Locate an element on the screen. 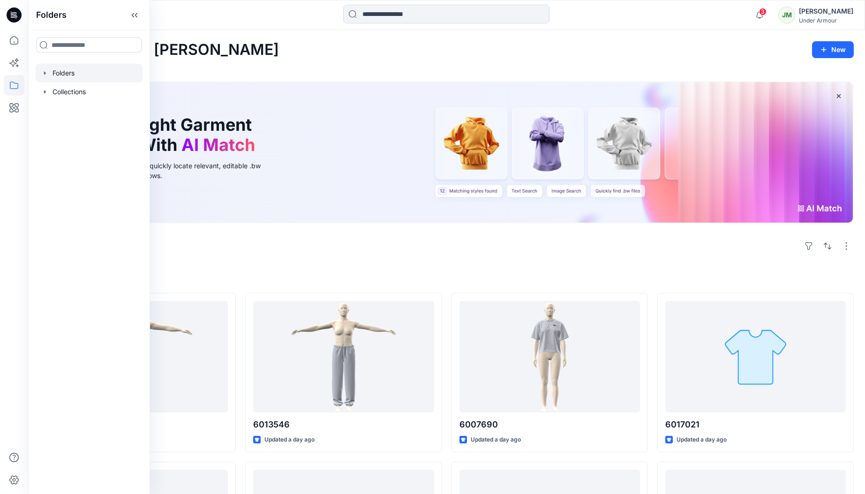  p: 6017021 is located at coordinates (755, 425).